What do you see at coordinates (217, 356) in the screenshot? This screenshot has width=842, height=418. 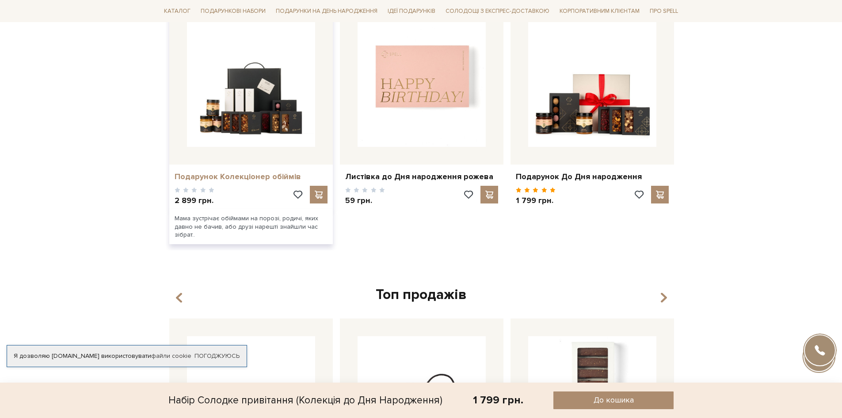 I see `a: Погоджуюсь` at bounding box center [217, 356].